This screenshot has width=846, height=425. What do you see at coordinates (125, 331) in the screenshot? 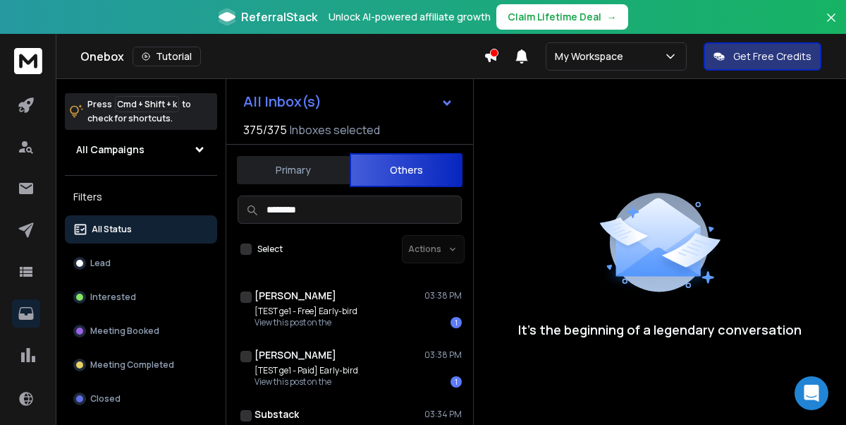
I see `p: Meeting Booked` at bounding box center [125, 331].